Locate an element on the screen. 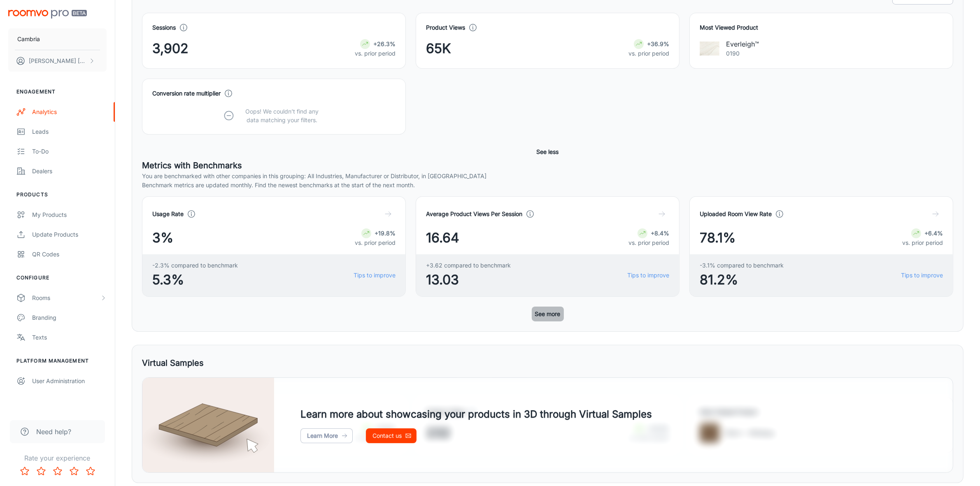 This screenshot has height=486, width=980. span: -2.3% compared to benchmark is located at coordinates (195, 266).